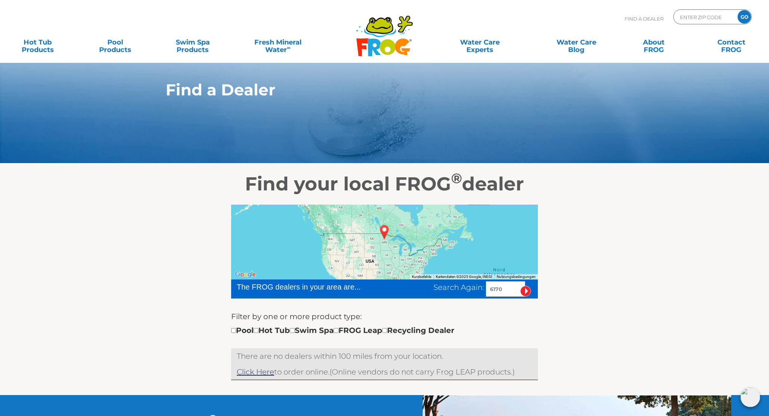 This screenshot has height=416, width=769. I want to click on div: USA, so click(384, 232).